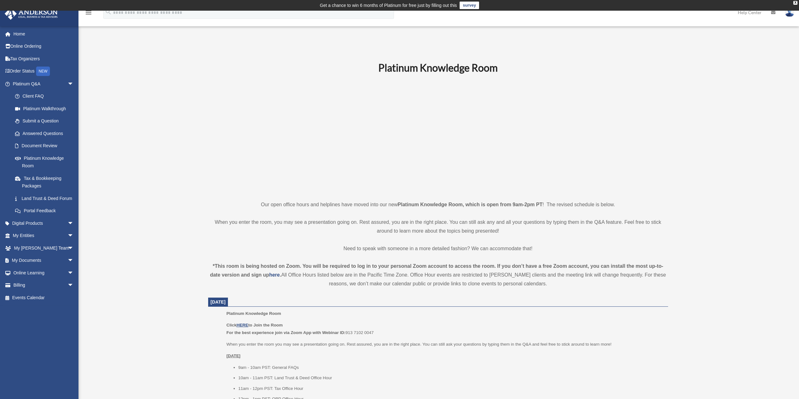 The height and width of the screenshot is (399, 799). Describe the element at coordinates (44, 84) in the screenshot. I see `a: Platinum Q&Aarrow_drop_down` at that location.